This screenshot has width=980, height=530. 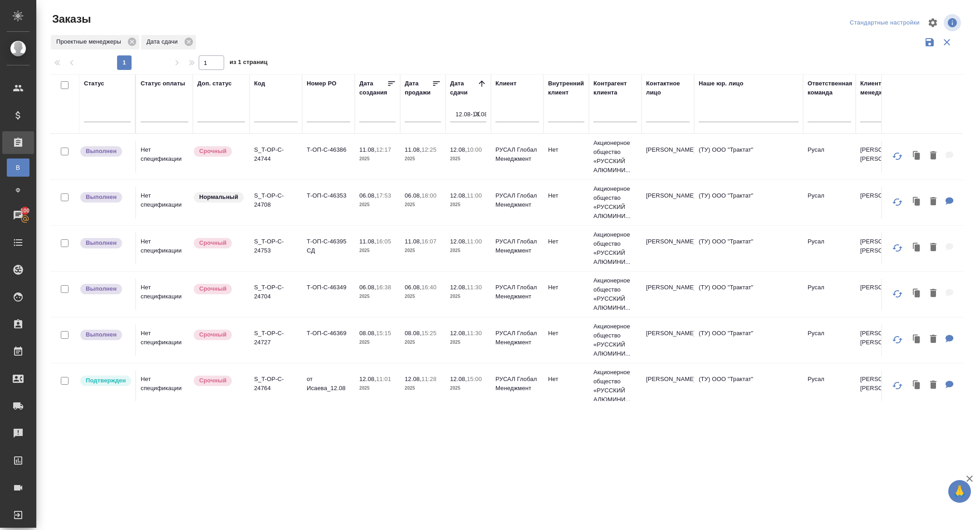 What do you see at coordinates (374, 88) in the screenshot?
I see `div: Дата создания` at bounding box center [374, 88].